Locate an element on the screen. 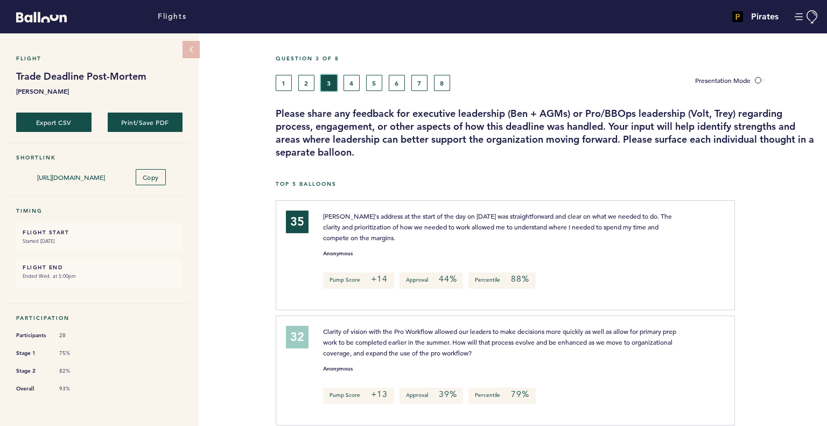  em: 44% is located at coordinates (448, 279).